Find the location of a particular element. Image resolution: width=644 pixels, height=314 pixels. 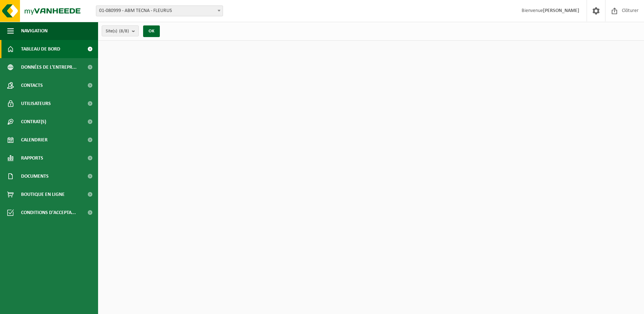

span: Calendrier is located at coordinates (34, 140).